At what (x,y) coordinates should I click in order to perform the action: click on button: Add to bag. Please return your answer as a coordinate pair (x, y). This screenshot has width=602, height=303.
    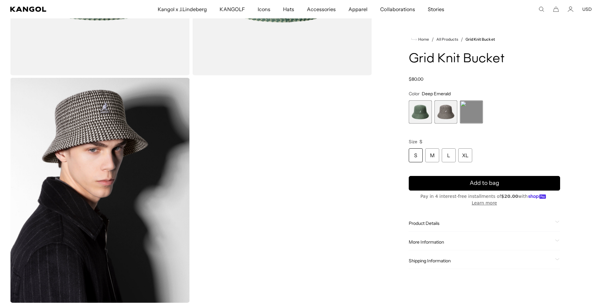
    Looking at the image, I should click on (484, 183).